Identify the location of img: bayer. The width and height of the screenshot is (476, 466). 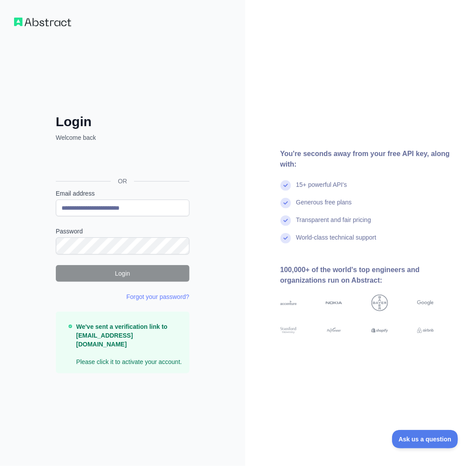
(380, 303).